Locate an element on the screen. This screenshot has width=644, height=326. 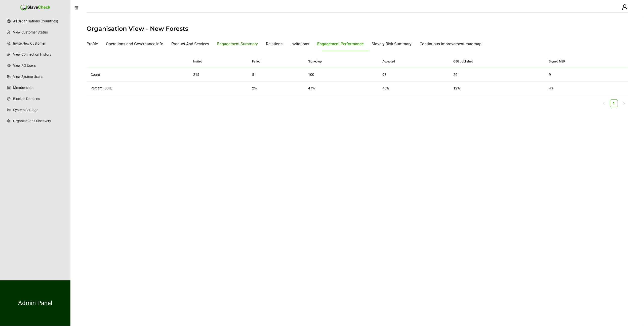
a: 1 is located at coordinates (614, 104).